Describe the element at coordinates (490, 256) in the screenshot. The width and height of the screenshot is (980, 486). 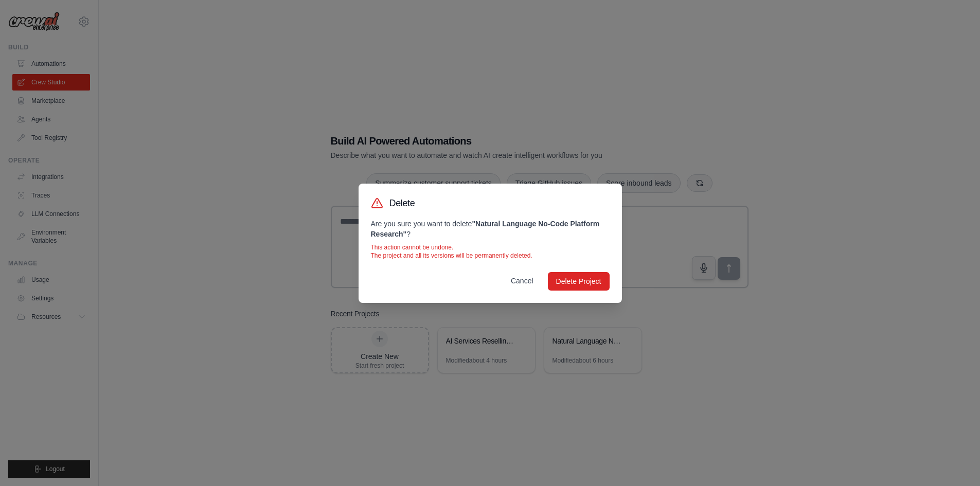
I see `p: The project and all its versions will be permanently deleted.` at that location.